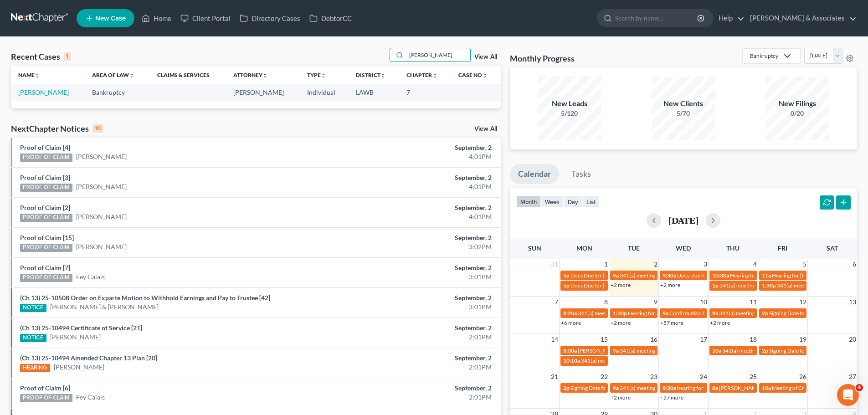 The height and width of the screenshot is (415, 868). Describe the element at coordinates (704, 377) in the screenshot. I see `span: 24` at that location.